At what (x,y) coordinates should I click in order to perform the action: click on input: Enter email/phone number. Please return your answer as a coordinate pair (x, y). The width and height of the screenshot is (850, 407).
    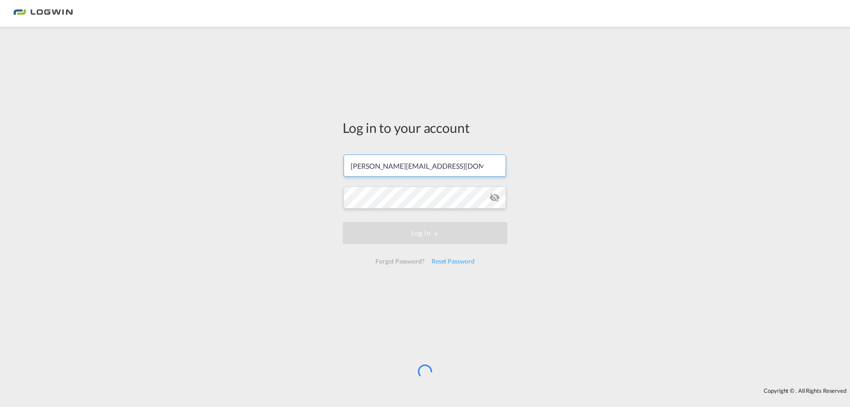
    Looking at the image, I should click on (424, 166).